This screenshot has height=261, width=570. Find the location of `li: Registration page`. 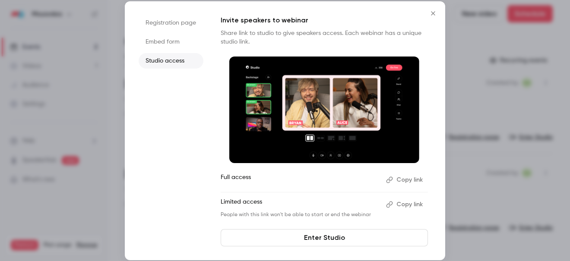

li: Registration page is located at coordinates (171, 23).